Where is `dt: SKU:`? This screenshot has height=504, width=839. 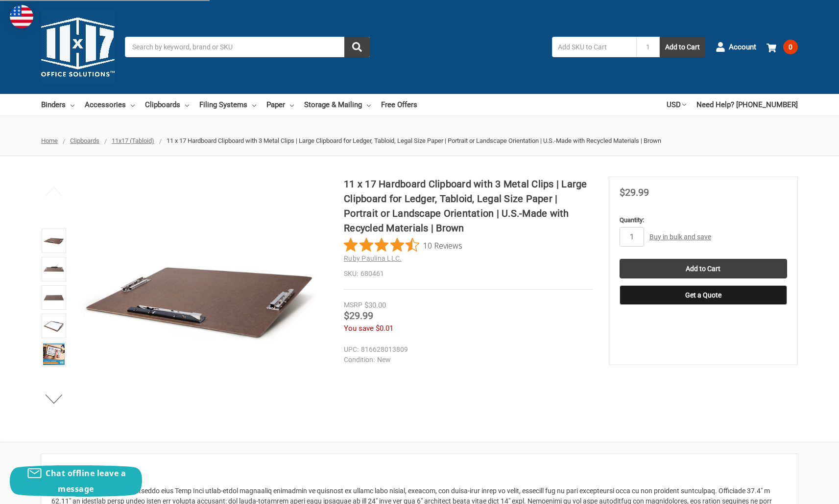
dt: SKU: is located at coordinates (350, 274).